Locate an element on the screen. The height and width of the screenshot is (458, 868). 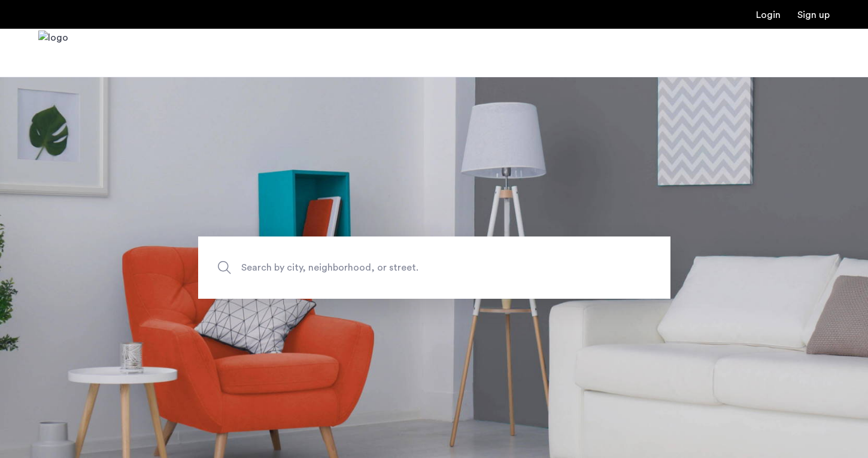
a: Login is located at coordinates (768, 15).